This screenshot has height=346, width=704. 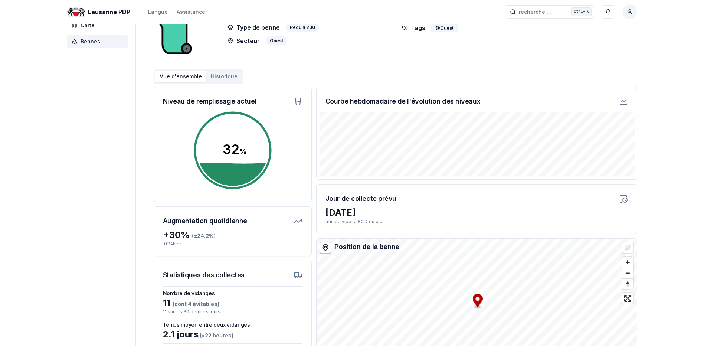 I want to click on button: Historique, so click(x=224, y=76).